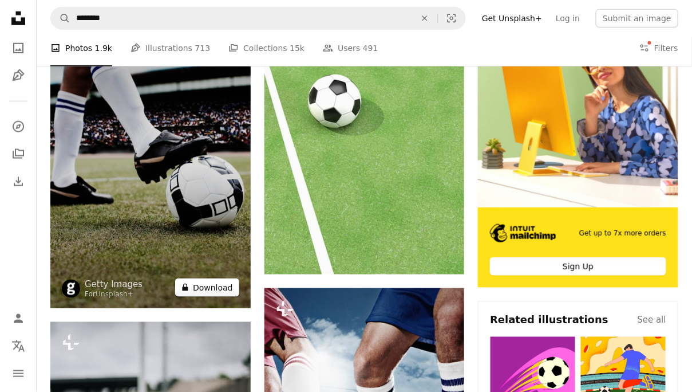 The height and width of the screenshot is (392, 692). What do you see at coordinates (18, 182) in the screenshot?
I see `a: Download History` at bounding box center [18, 182].